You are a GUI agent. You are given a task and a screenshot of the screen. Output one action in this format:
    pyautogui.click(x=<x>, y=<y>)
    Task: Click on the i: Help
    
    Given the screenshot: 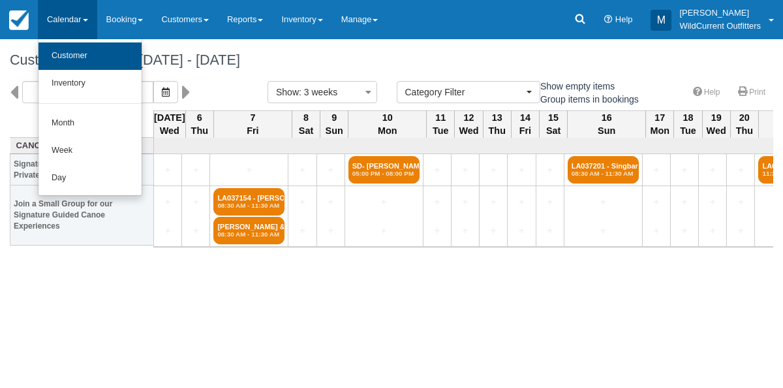 What is the action you would take?
    pyautogui.click(x=608, y=20)
    